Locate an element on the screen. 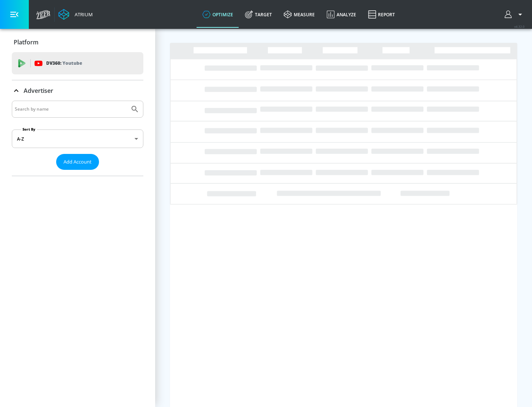 The width and height of the screenshot is (532, 407). div: DV360: Youtube is located at coordinates (78, 63).